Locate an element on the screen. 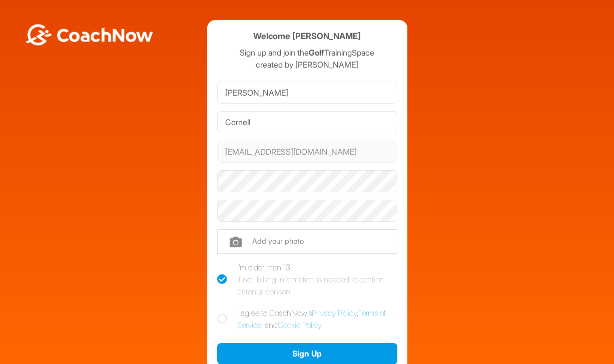  label: I agree to CoachNow's , , and . is located at coordinates (308, 319).